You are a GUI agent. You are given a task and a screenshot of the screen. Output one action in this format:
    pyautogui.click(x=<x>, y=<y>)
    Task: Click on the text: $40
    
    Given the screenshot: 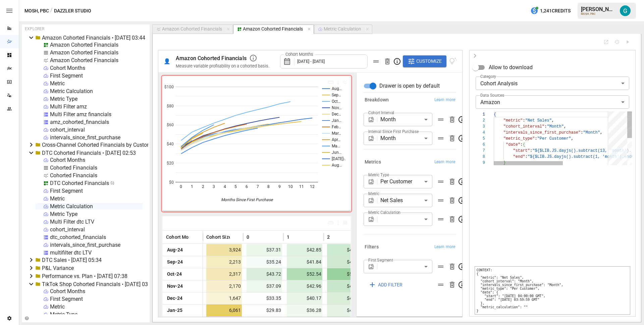 What is the action you would take?
    pyautogui.click(x=170, y=144)
    